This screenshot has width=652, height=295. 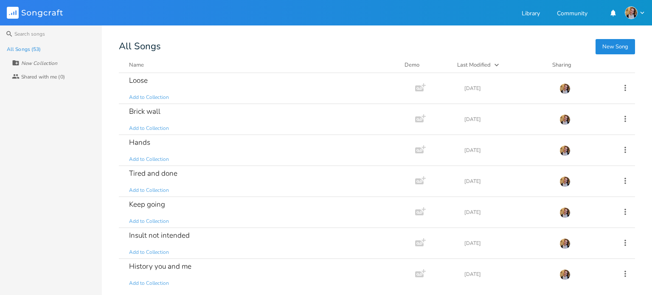 I want to click on div: Name, so click(x=136, y=65).